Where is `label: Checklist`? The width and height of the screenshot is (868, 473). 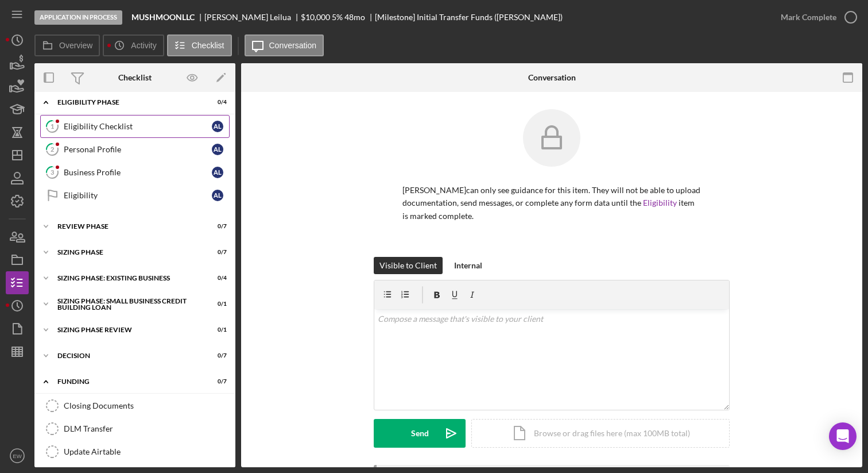 label: Checklist is located at coordinates (207, 45).